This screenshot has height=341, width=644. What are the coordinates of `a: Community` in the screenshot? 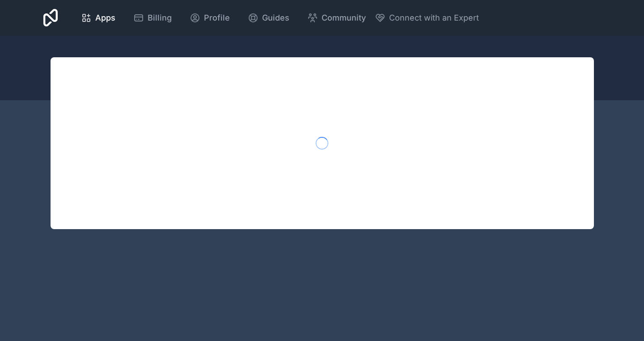 It's located at (336, 18).